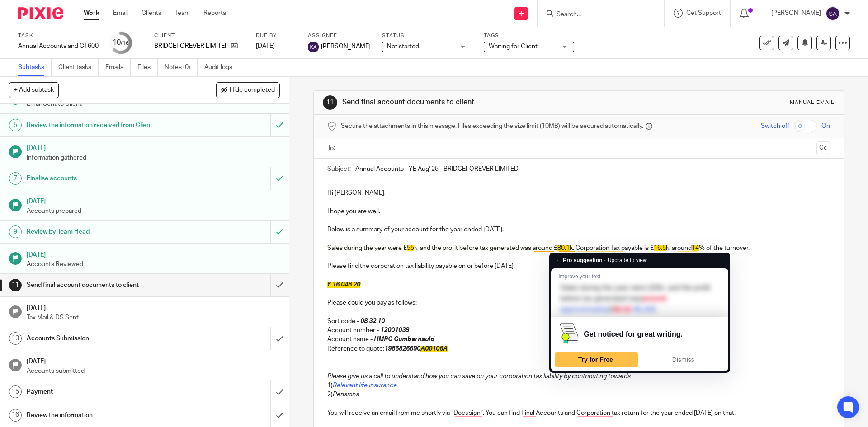 Image resolution: width=868 pixels, height=427 pixels. What do you see at coordinates (346, 394) in the screenshot?
I see `em: Pensions` at bounding box center [346, 394].